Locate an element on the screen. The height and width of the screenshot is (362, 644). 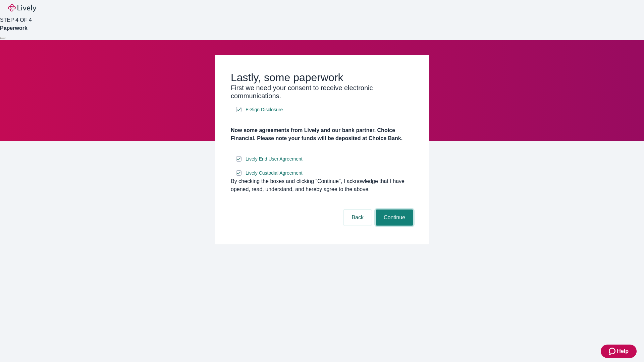
button: Zendesk support iconHelp is located at coordinates (619, 351).